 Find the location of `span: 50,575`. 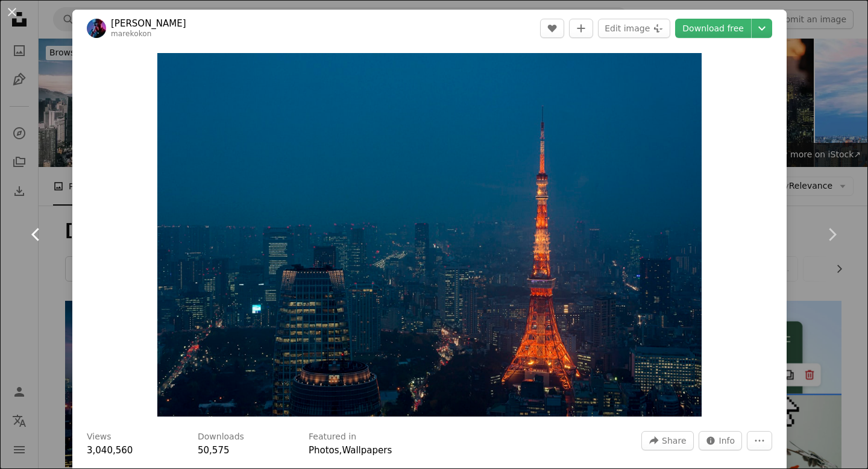

span: 50,575 is located at coordinates (214, 450).